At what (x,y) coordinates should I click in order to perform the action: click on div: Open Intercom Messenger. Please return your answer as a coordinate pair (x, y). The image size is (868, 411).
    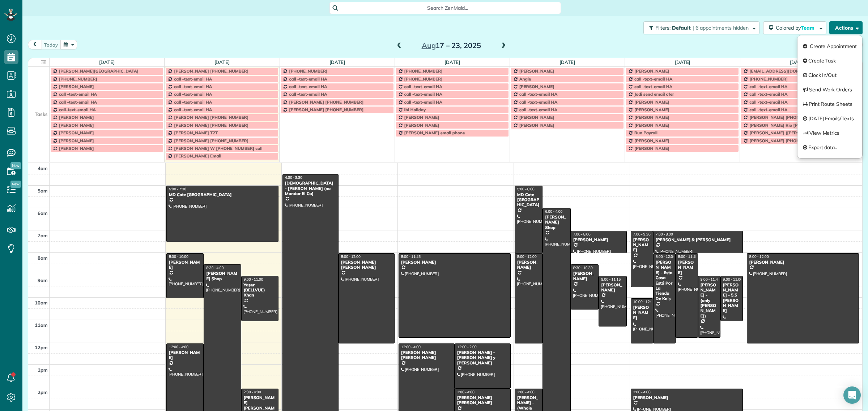
    Looking at the image, I should click on (852, 395).